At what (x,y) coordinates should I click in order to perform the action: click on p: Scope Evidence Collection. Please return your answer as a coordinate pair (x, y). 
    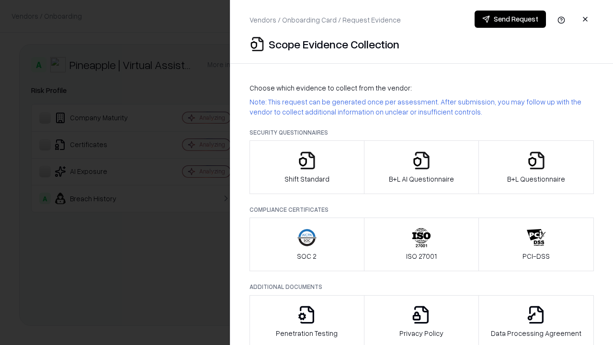
    Looking at the image, I should click on (334, 44).